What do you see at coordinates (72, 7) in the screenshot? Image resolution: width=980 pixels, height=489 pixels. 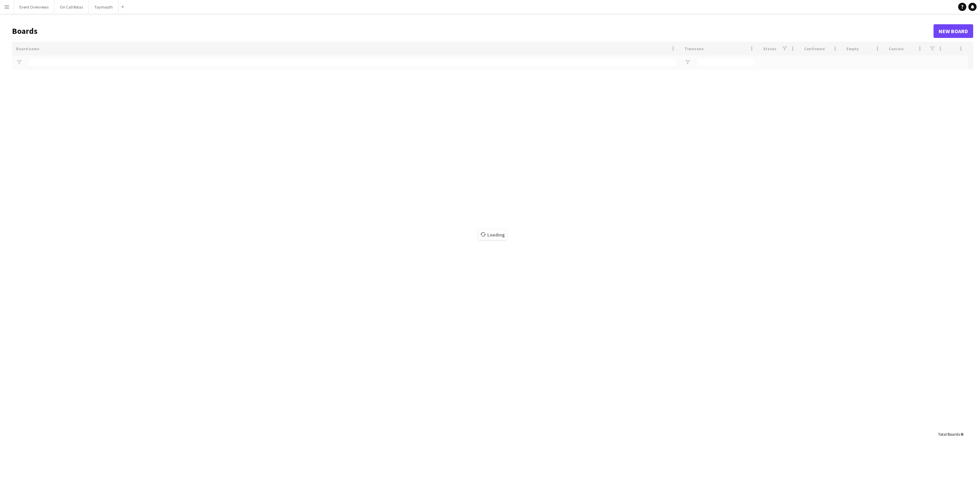 I see `button: On Call Rotas` at bounding box center [72, 7].